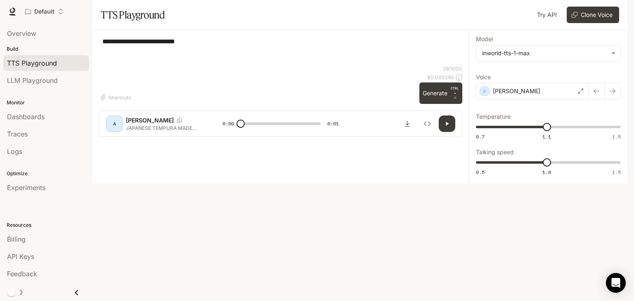 Image resolution: width=634 pixels, height=301 pixels. Describe the element at coordinates (116, 97) in the screenshot. I see `button: Shortcuts` at that location.